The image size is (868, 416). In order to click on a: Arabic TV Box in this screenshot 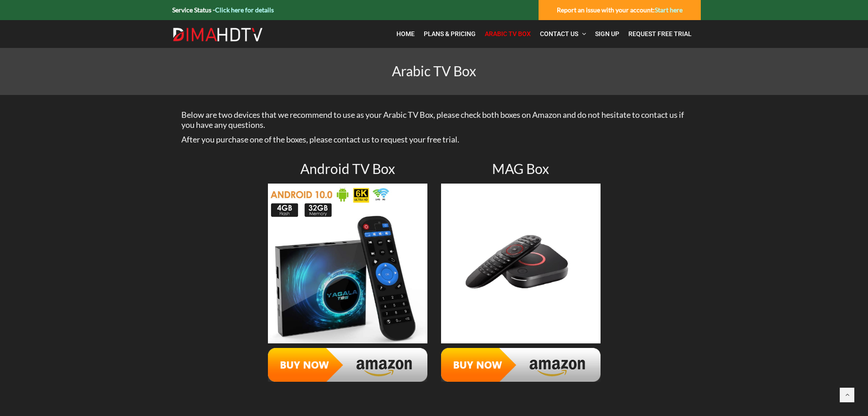, I will do `click(508, 34)`.